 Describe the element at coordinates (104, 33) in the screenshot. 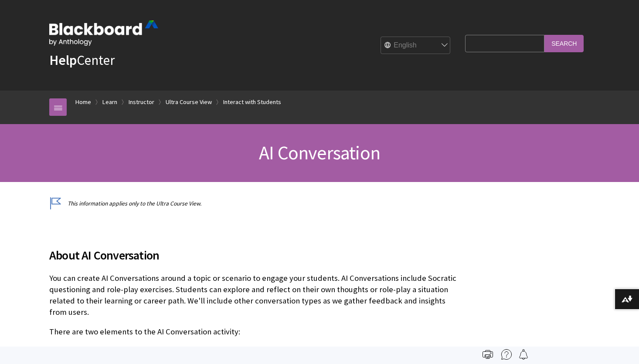

I see `img: Blackboard by Anthology` at that location.